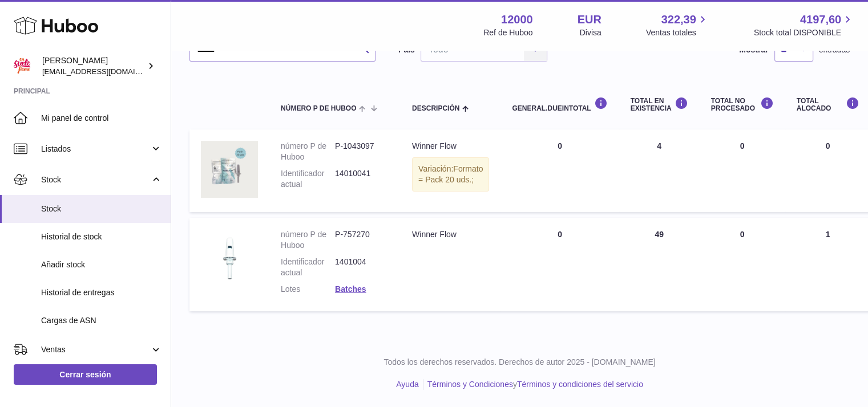  I want to click on a: 322,39 Ventas totales, so click(678, 25).